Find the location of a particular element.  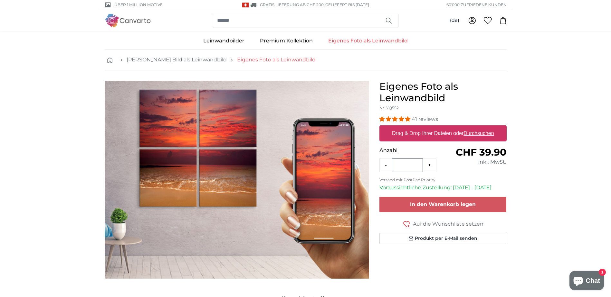

div: 1 of 1 is located at coordinates (237, 180).